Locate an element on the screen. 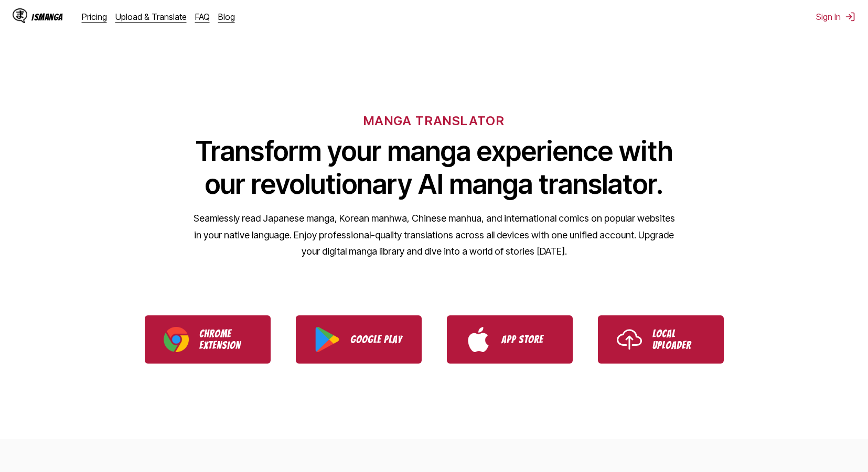 The width and height of the screenshot is (868, 472). a: Download IsManga Chrome Extension is located at coordinates (208, 339).